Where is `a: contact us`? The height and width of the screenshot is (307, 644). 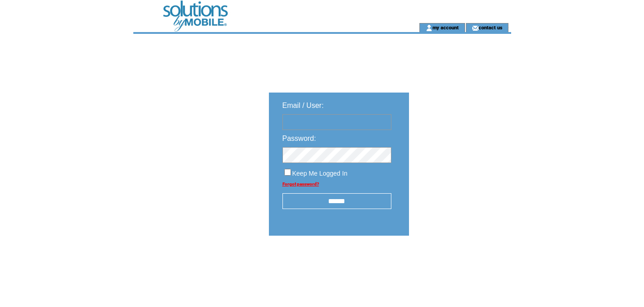
a: contact us is located at coordinates (490, 27).